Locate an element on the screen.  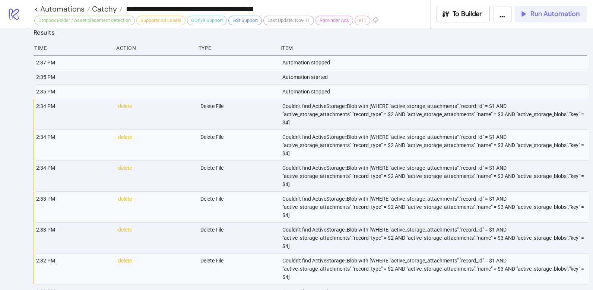
h2: Results is located at coordinates (310, 32).